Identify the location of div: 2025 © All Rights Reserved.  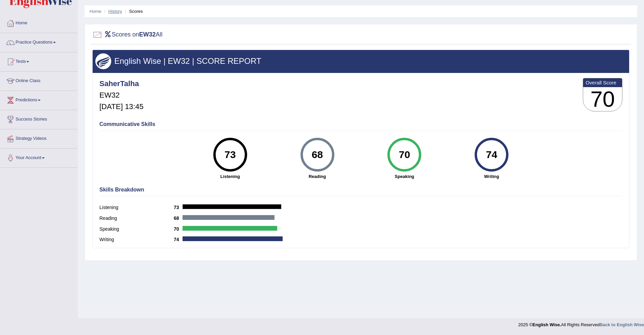
(581, 323).